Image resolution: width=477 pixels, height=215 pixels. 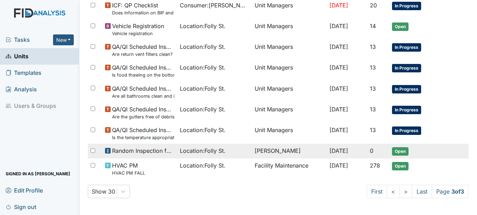 What do you see at coordinates (103, 192) in the screenshot?
I see `div: Show 30` at bounding box center [103, 192].